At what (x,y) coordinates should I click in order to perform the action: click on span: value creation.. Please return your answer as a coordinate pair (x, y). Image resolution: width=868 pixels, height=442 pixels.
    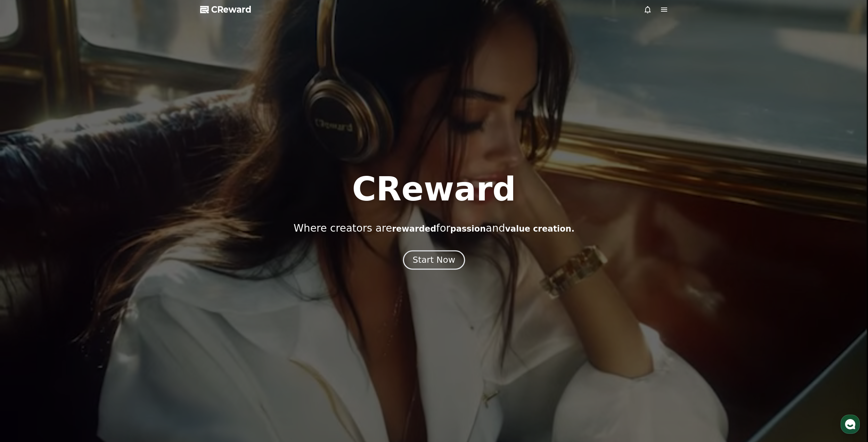
    Looking at the image, I should click on (539, 229).